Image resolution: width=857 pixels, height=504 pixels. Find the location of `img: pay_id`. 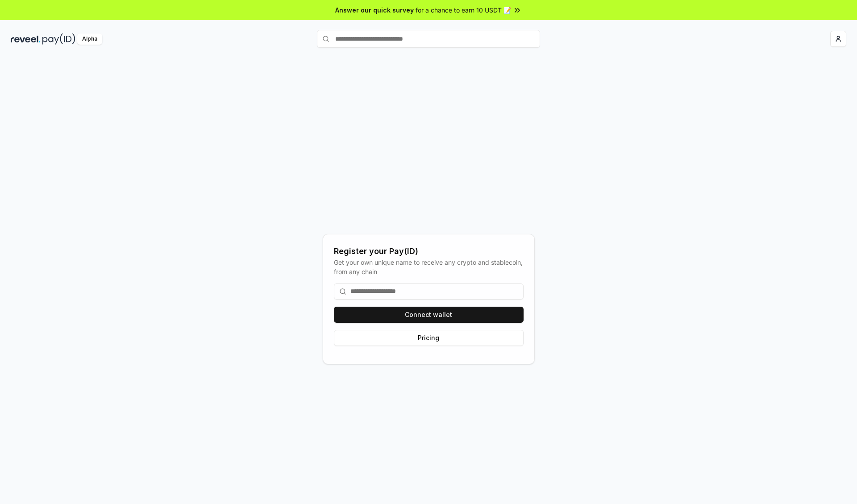

img: pay_id is located at coordinates (59, 39).